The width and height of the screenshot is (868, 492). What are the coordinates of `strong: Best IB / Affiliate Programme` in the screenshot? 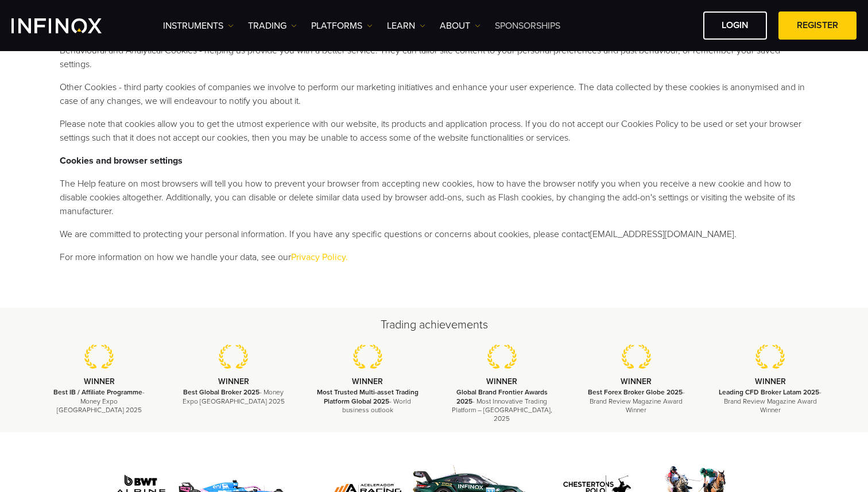 It's located at (97, 392).